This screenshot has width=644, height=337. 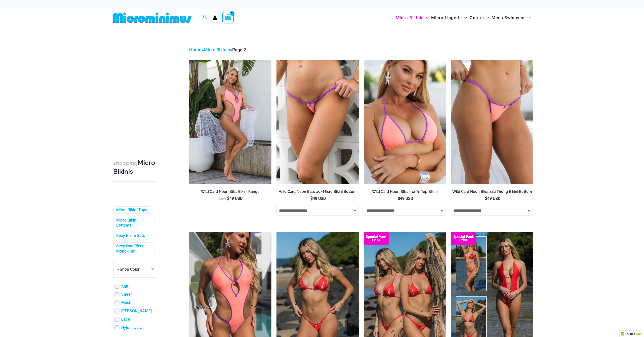 I want to click on img: Wild Card Neon Bliss 312 Top 457 Micro 04, so click(x=317, y=122).